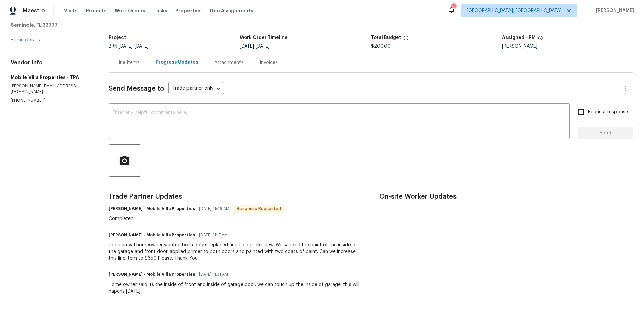  Describe the element at coordinates (236, 252) in the screenshot. I see `div: Upon arrival homeowner wanted both doors replaced and to look like new. We sanded the paint of th...` at that location.